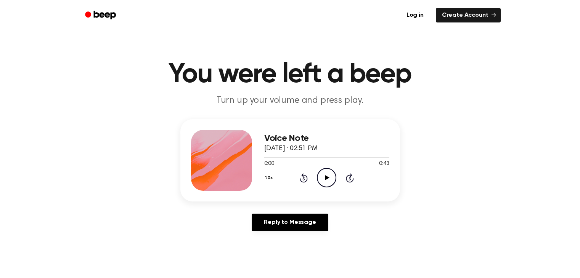 The width and height of the screenshot is (580, 278). I want to click on a: Create Account, so click(468, 15).